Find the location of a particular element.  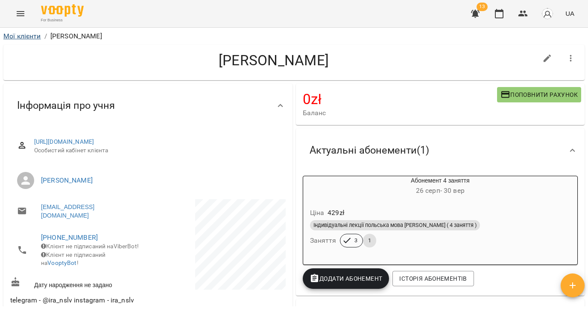

span: 3 is located at coordinates (355, 241).